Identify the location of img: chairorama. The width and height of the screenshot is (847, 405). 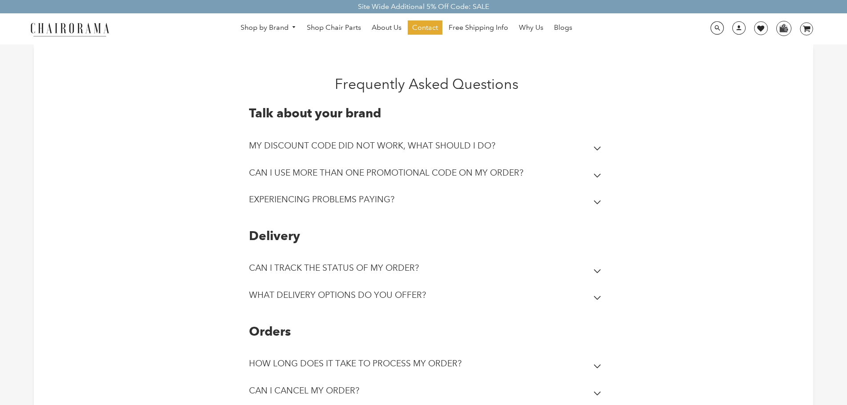
(70, 29).